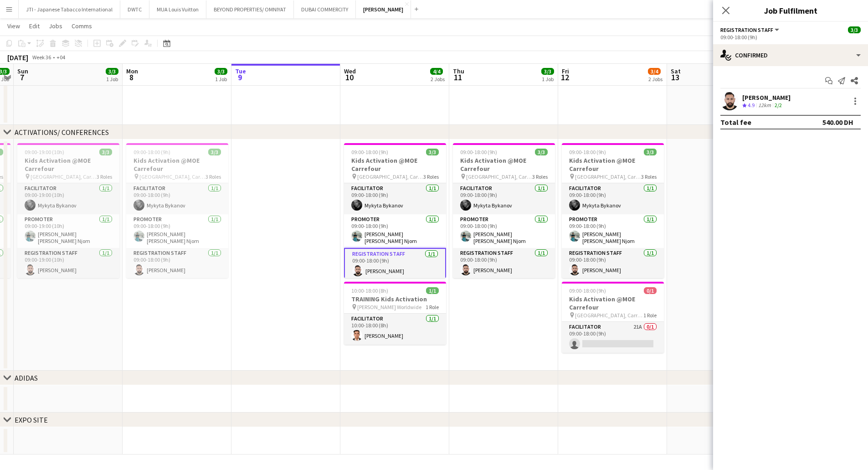 The width and height of the screenshot is (868, 470). Describe the element at coordinates (178, 9) in the screenshot. I see `button: MUA Louis Vuitton` at that location.